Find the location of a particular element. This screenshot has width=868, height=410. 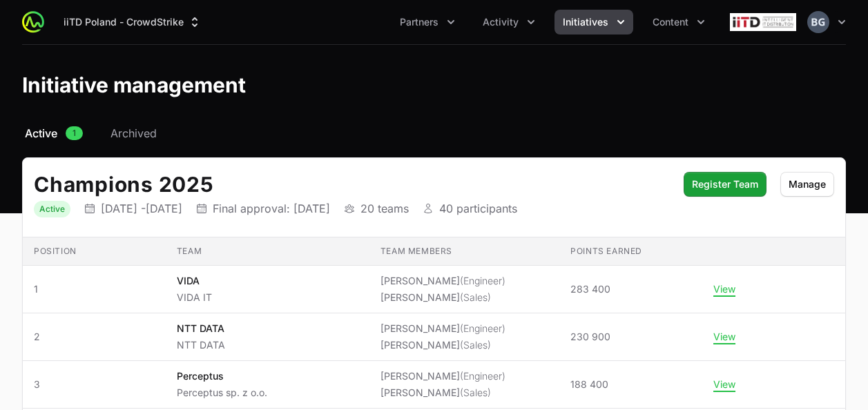

span: 2 is located at coordinates (94, 337).